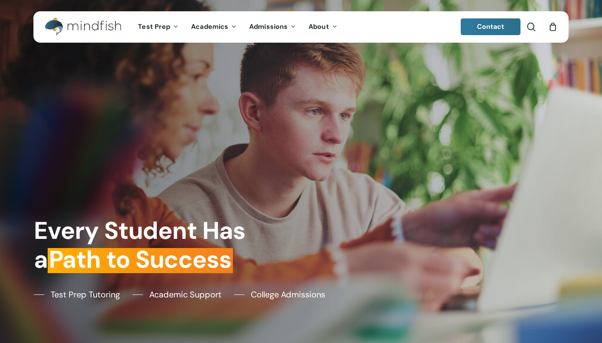  Describe the element at coordinates (165, 245) in the screenshot. I see `h1: Every Student Has a` at that location.